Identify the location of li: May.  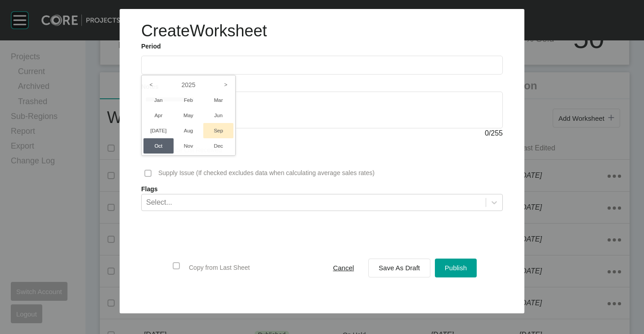
(188, 115).